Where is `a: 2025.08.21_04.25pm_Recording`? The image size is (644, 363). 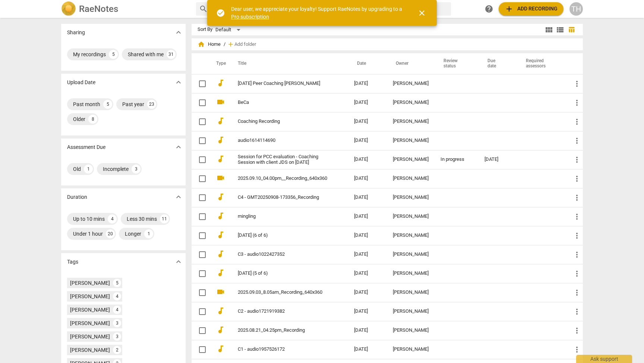 a: 2025.08.21_04.25pm_Recording is located at coordinates (282, 330).